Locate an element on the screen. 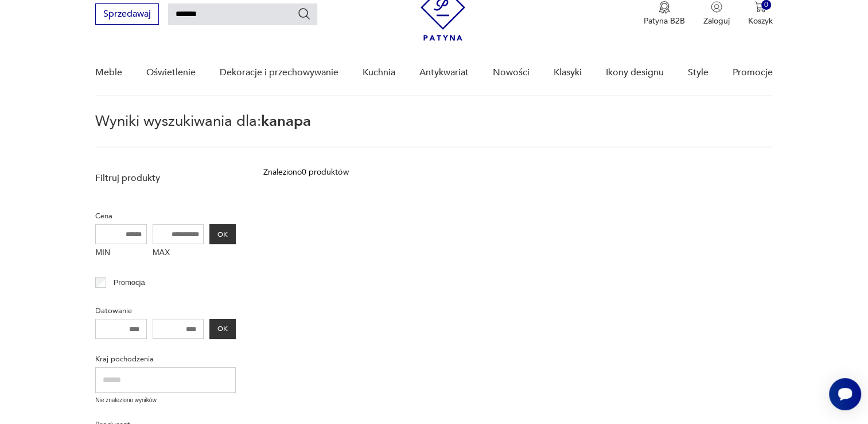 This screenshot has height=424, width=868. p: Zaloguj is located at coordinates (717, 21).